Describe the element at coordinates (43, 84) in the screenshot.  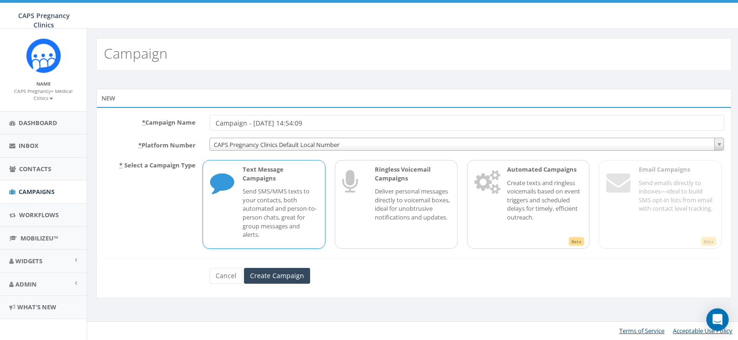
I see `small: Name` at that location.